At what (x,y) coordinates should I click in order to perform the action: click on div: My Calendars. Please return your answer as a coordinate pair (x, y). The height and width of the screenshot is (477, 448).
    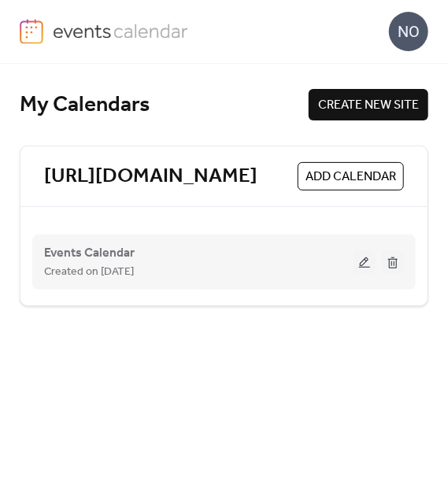
    Looking at the image, I should click on (164, 105).